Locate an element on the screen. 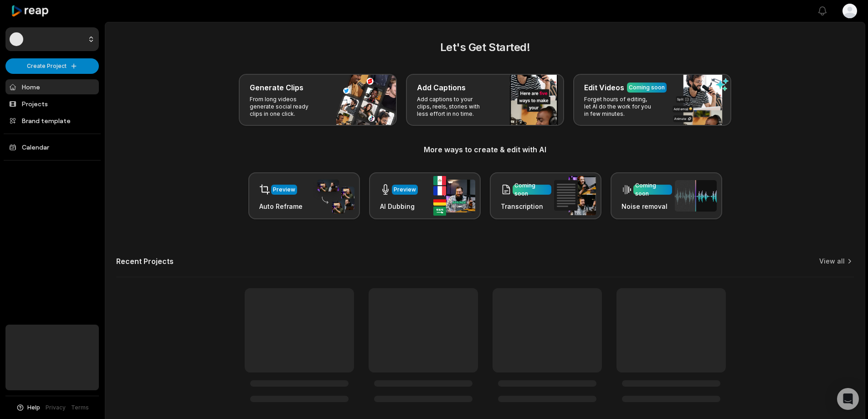 The image size is (868, 419). button: Create Project is located at coordinates (52, 66).